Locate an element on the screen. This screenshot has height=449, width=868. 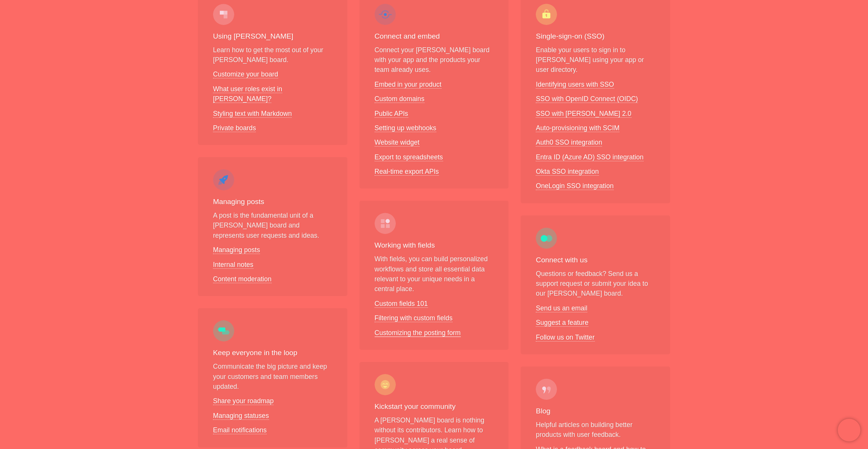
a: Suggest a feature is located at coordinates (562, 322).